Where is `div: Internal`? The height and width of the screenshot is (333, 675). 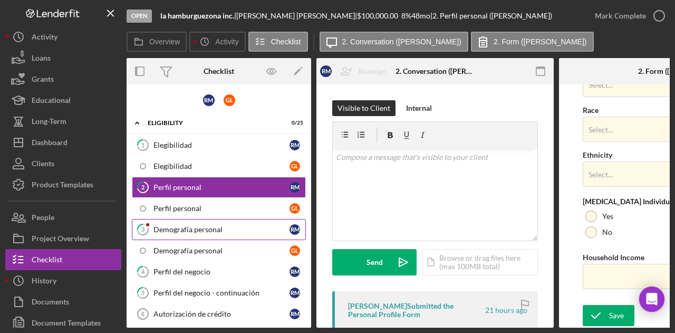 div: Internal is located at coordinates (419, 108).